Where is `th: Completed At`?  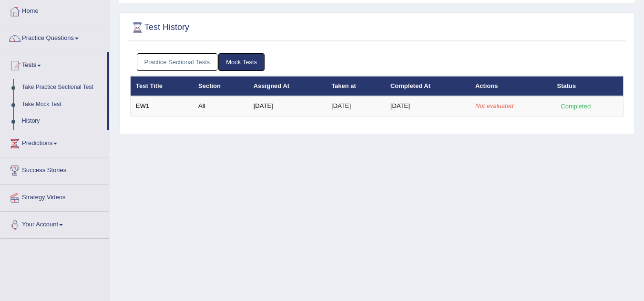 th: Completed At is located at coordinates (428, 86).